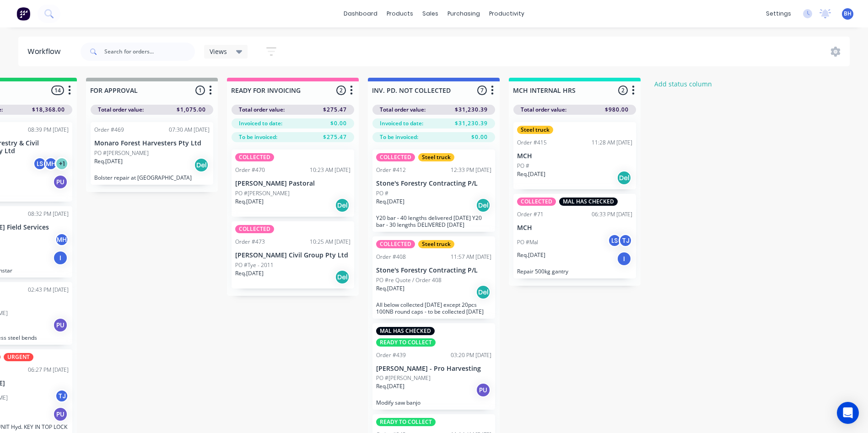 This screenshot has height=433, width=868. What do you see at coordinates (848, 14) in the screenshot?
I see `span: BH` at bounding box center [848, 14].